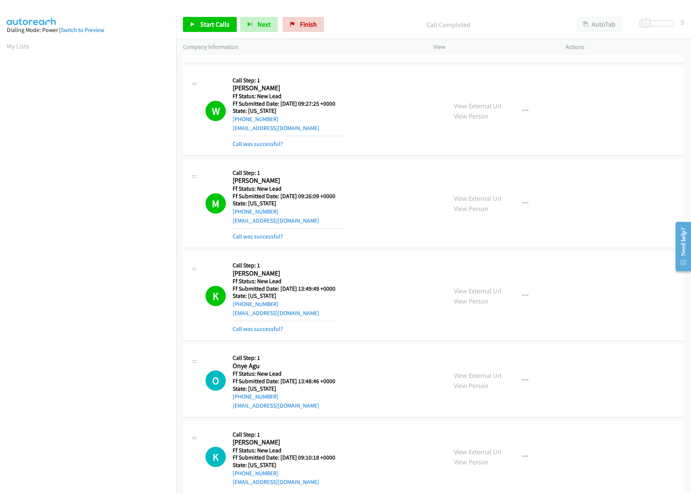 This screenshot has height=493, width=691. I want to click on a: Finish, so click(303, 24).